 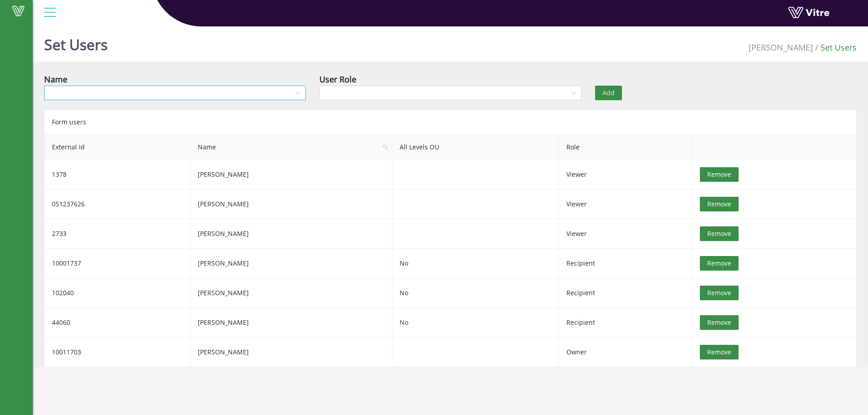 I want to click on span: 2733, so click(x=59, y=234).